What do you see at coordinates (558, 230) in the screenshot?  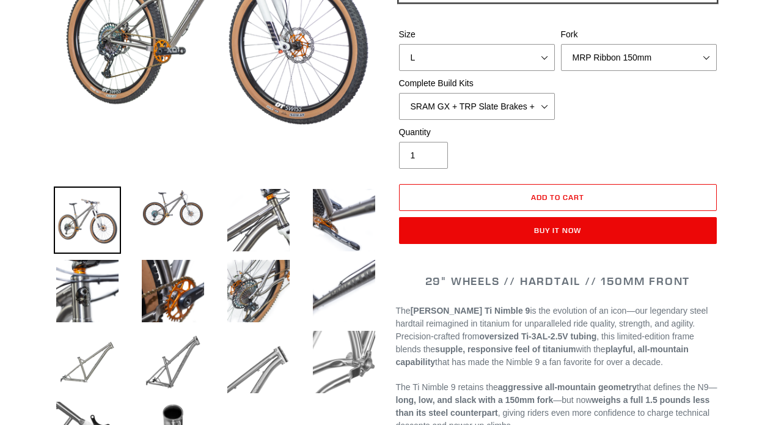 I see `button: Buy it now` at bounding box center [558, 230].